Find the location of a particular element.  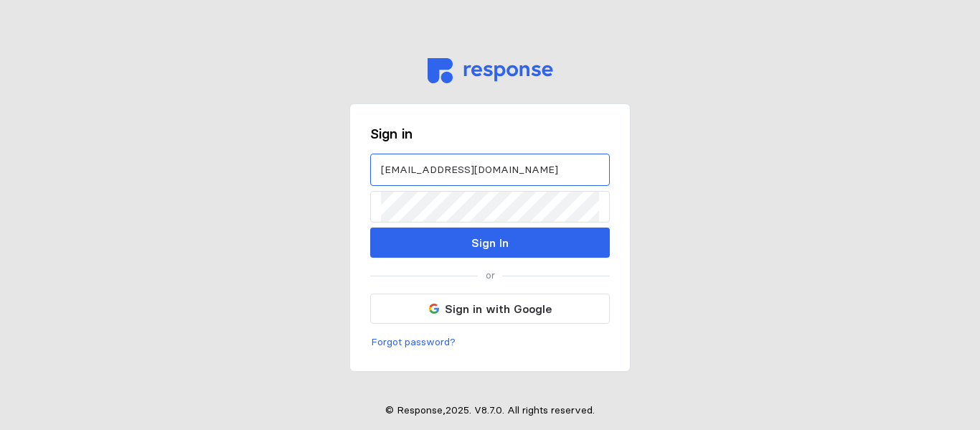

p: Sign In is located at coordinates (490, 243).